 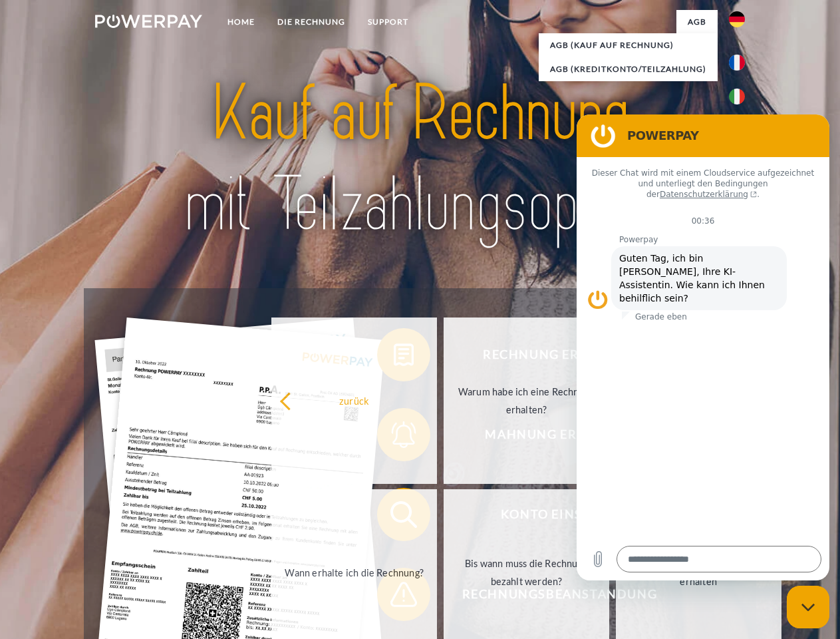 I want to click on p: Gerade eben, so click(x=85, y=202).